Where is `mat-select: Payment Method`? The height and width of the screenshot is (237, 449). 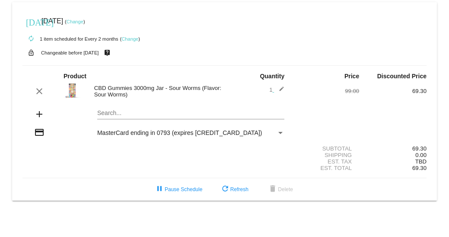 mat-select: Payment Method is located at coordinates (191, 133).